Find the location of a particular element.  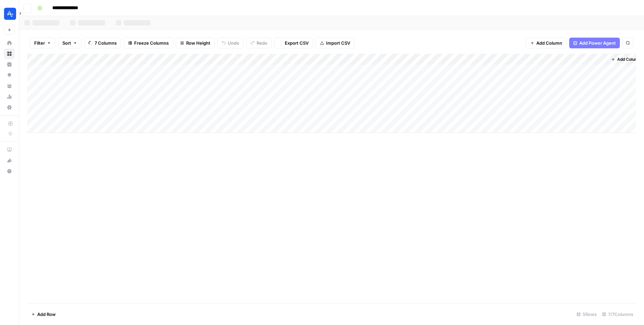

button: Redo is located at coordinates (259, 43).